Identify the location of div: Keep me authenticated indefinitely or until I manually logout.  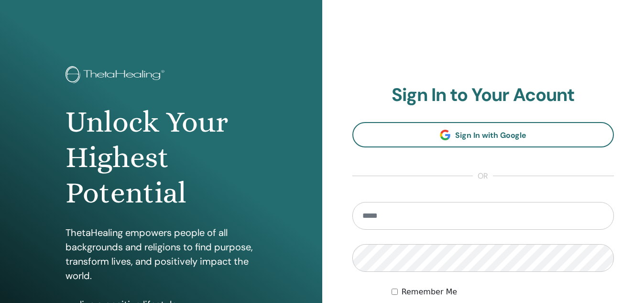
(502, 292).